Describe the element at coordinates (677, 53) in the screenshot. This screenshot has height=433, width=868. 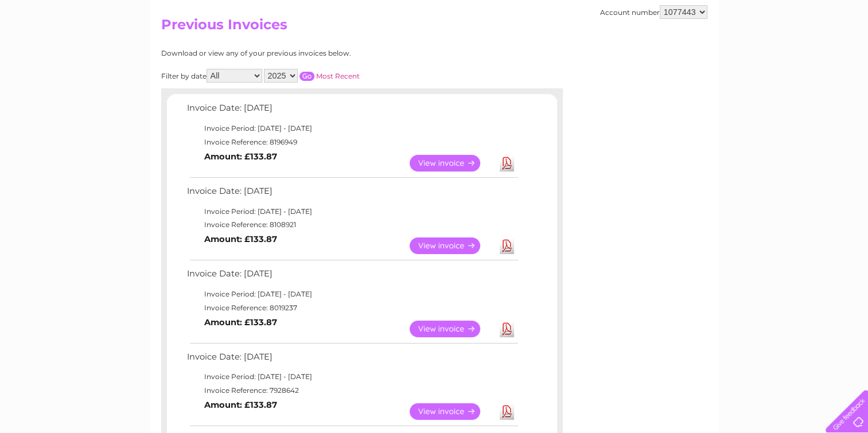
I see `a: Water` at that location.